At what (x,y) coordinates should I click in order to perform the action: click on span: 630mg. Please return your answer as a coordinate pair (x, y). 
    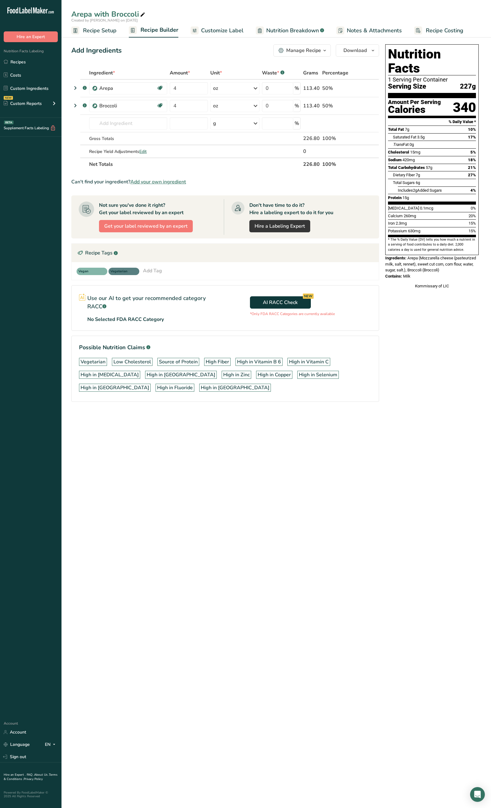
    Looking at the image, I should click on (414, 231).